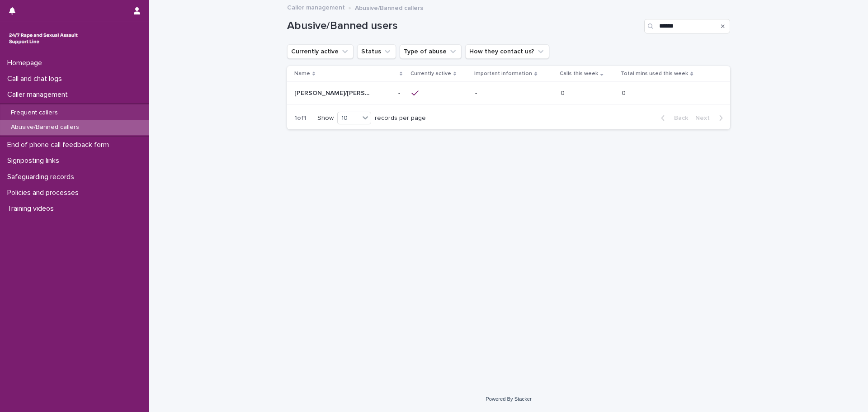 This screenshot has width=868, height=412. I want to click on button: Next, so click(711, 118).